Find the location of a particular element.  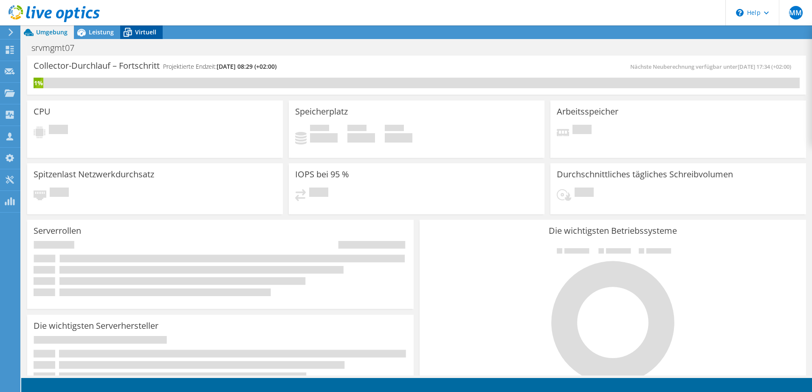

h1: srvmgmt07 is located at coordinates (57, 48).